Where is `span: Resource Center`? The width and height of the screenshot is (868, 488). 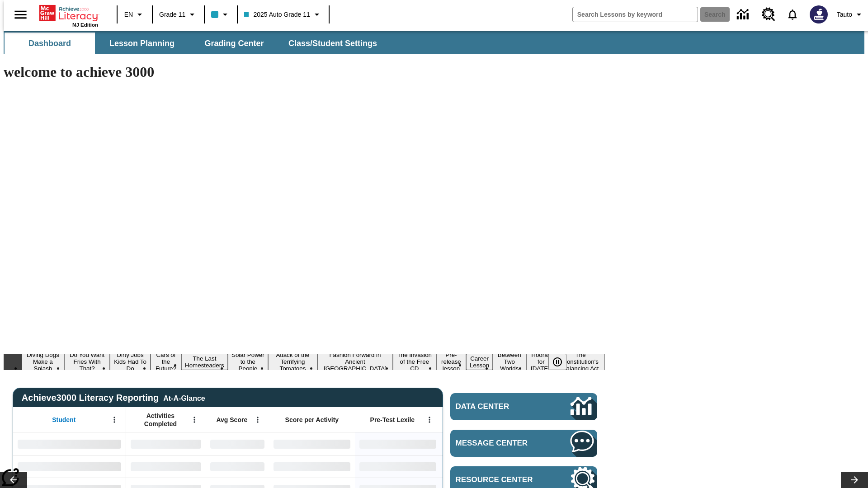 span: Resource Center is located at coordinates (499, 480).